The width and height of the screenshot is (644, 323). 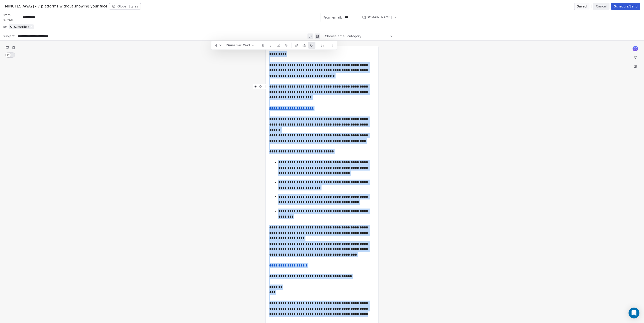 What do you see at coordinates (241, 45) in the screenshot?
I see `button: Dynamic Text` at bounding box center [241, 45].